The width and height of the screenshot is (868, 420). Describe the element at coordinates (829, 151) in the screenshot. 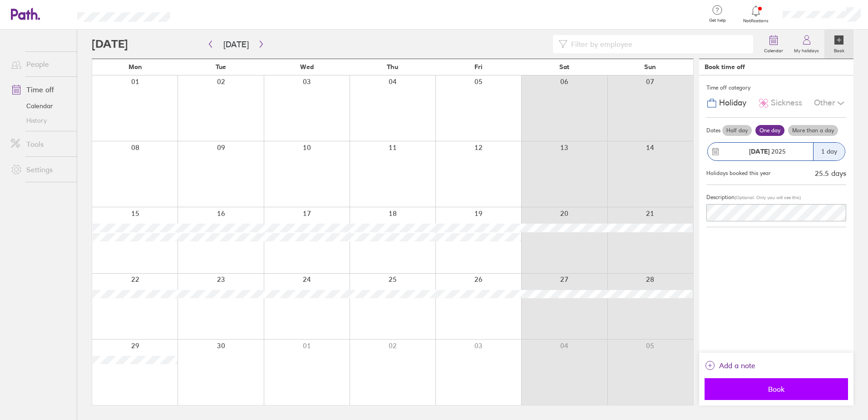

I see `div: 1 day` at that location.